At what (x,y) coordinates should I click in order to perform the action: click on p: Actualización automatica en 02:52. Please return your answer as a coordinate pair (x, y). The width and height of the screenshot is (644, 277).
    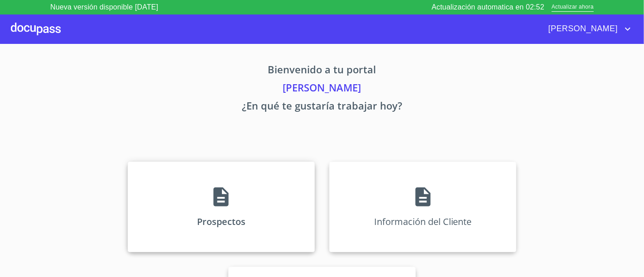
    Looking at the image, I should click on (488, 7).